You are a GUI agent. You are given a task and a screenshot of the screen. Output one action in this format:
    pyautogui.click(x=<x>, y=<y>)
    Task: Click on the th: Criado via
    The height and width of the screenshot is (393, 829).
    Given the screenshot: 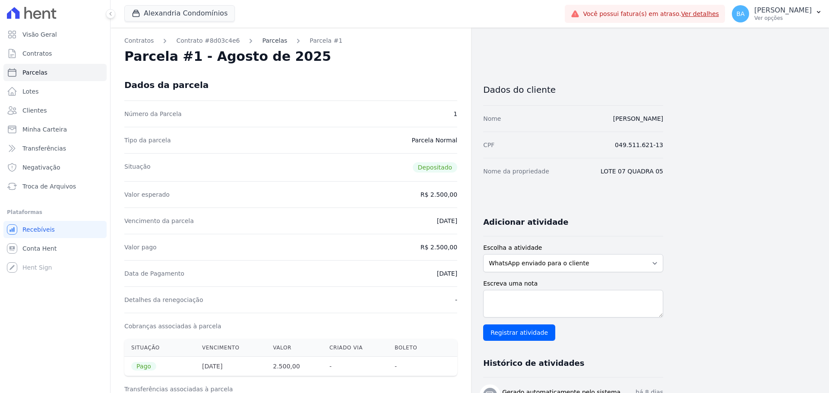 What is the action you would take?
    pyautogui.click(x=355, y=348)
    